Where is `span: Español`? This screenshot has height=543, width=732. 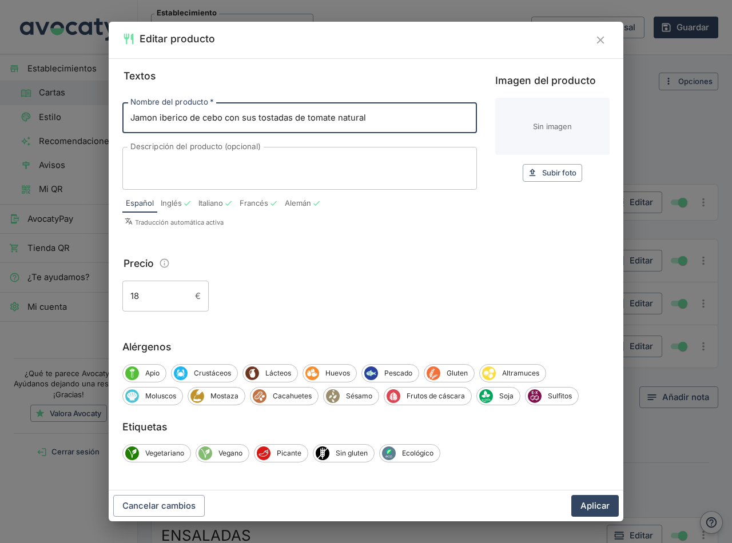 span: Español is located at coordinates (139, 203).